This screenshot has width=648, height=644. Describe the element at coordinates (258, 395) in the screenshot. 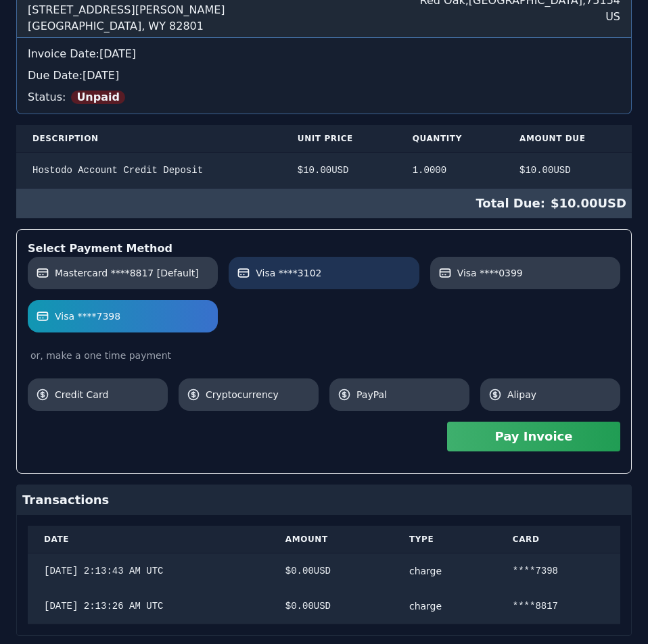

I see `span: Cryptocurrency` at that location.